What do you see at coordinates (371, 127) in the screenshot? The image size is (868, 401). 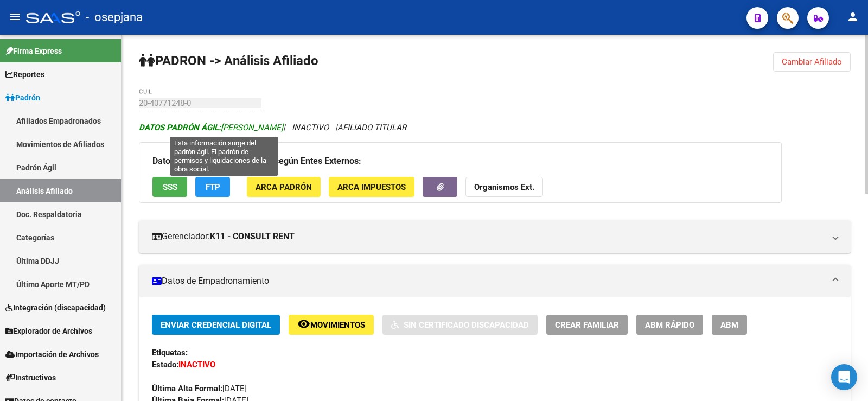 I see `span: AFILIADO TITULAR` at bounding box center [371, 127].